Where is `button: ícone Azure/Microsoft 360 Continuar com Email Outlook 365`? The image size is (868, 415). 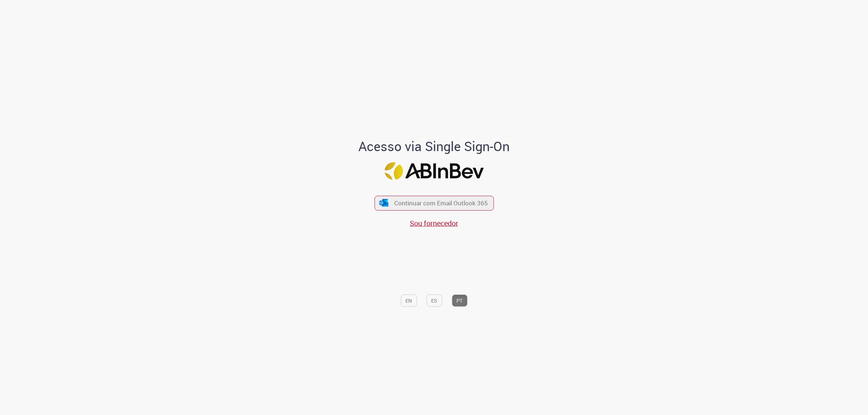
button: ícone Azure/Microsoft 360 Continuar com Email Outlook 365 is located at coordinates (434, 203).